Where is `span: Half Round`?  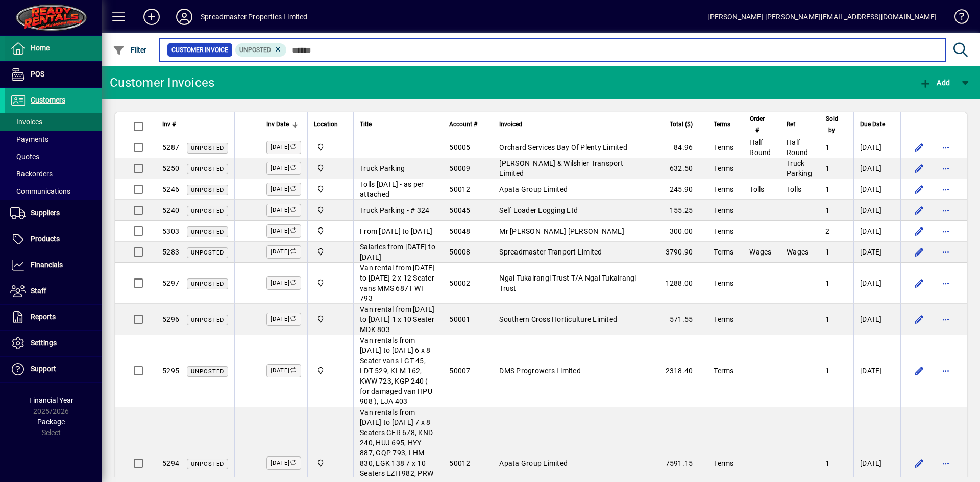
span: Half Round is located at coordinates (760, 148).